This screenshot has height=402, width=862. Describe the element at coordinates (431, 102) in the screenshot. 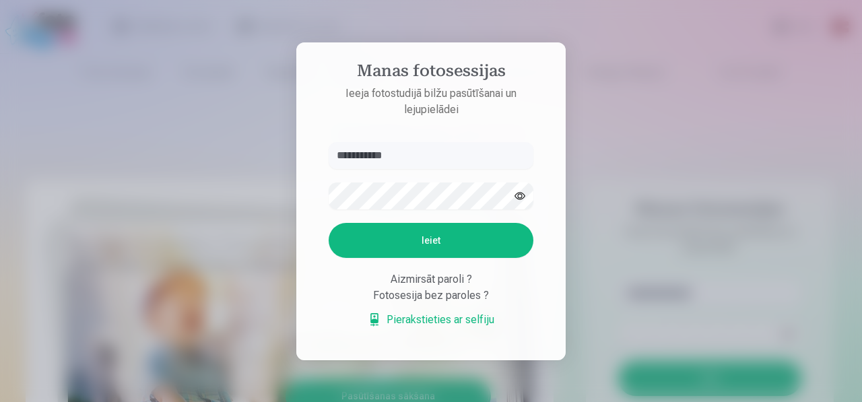

I see `p: Ieeja fotostudijā bilžu pasūtīšanai un lejupielādei` at that location.